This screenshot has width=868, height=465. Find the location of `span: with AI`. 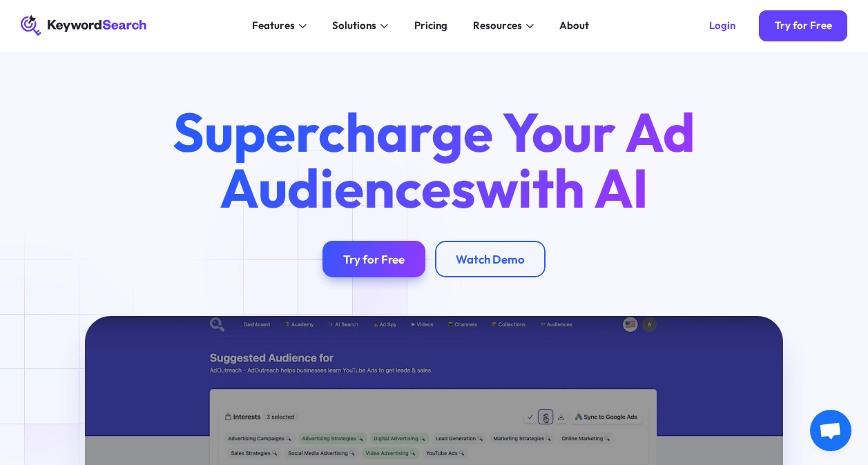

span: with AI is located at coordinates (562, 187).